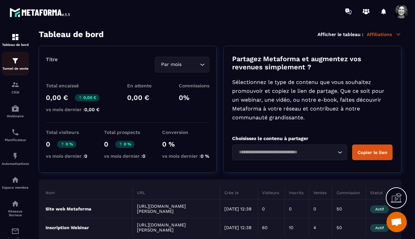 The width and height of the screenshot is (415, 239). What do you see at coordinates (15, 140) in the screenshot?
I see `p: Planificateur` at bounding box center [15, 140].